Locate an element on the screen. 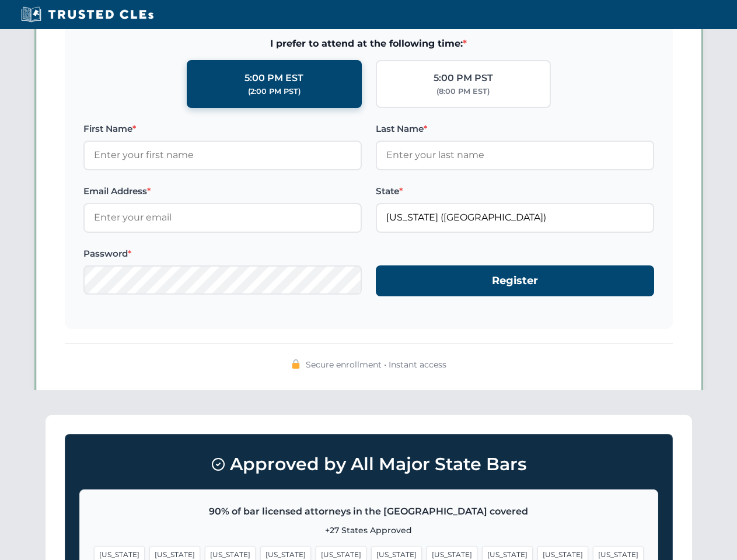 This screenshot has width=737, height=560. div: 5:00 PM EST is located at coordinates (273, 78).